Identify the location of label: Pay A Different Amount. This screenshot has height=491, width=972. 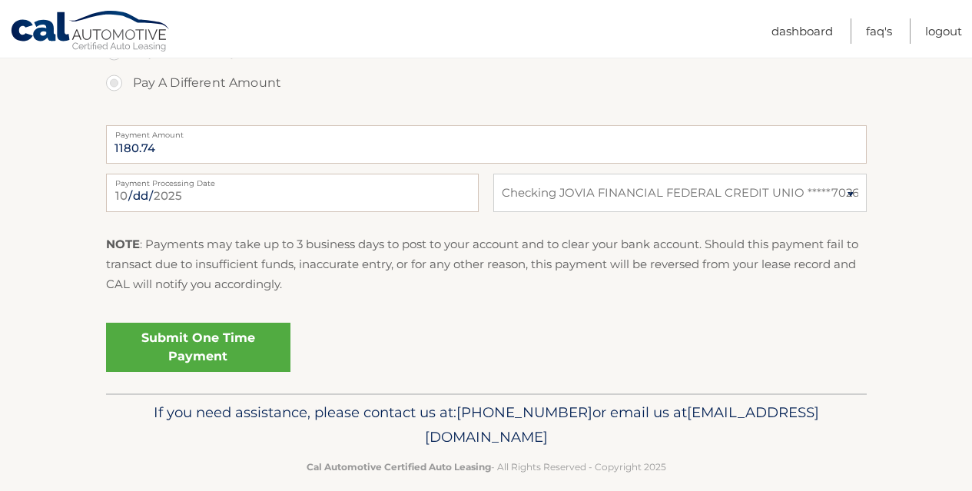
(486, 83).